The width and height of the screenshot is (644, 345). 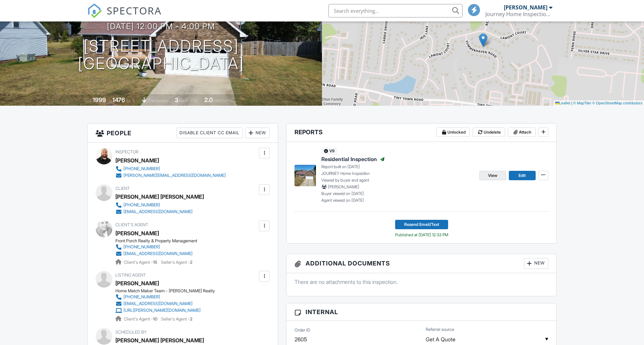 I want to click on h3: People, so click(x=182, y=133).